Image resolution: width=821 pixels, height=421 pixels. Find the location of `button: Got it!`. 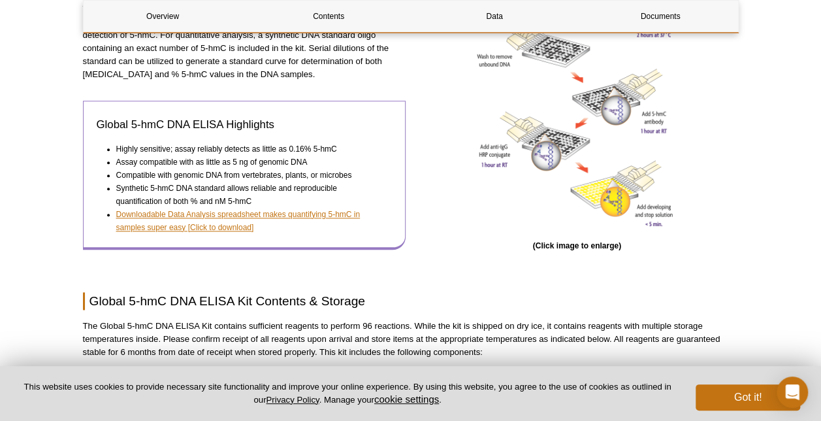

button: Got it! is located at coordinates (748, 397).